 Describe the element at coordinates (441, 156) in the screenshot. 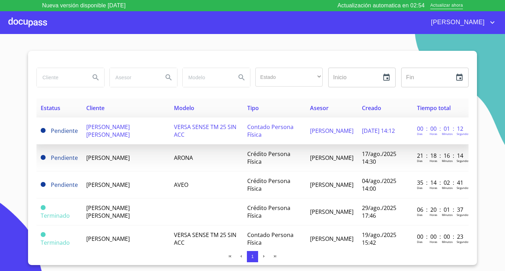

I see `p: 21 : 18 : 16 : 14` at that location.